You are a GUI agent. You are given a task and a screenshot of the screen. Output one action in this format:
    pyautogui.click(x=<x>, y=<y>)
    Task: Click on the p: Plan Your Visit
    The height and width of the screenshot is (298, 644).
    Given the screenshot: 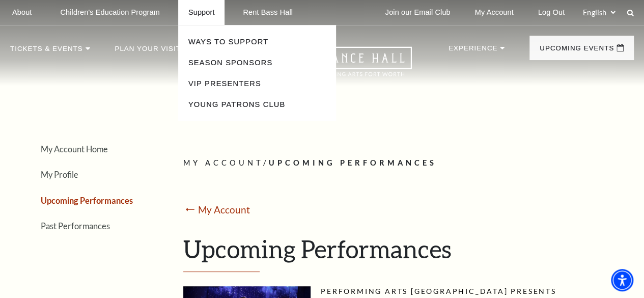 What is the action you would take?
    pyautogui.click(x=148, y=51)
    